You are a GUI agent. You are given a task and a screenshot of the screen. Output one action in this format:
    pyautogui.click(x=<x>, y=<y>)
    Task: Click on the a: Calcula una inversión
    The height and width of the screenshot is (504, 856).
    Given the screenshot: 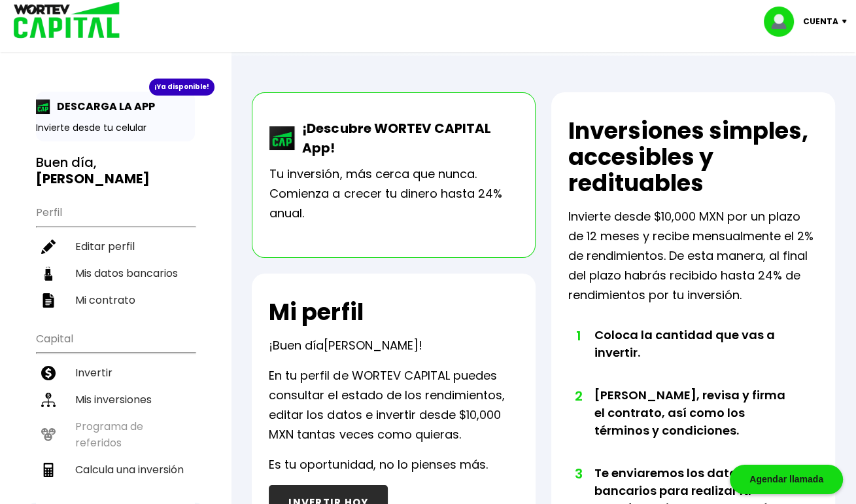 What is the action you would take?
    pyautogui.click(x=115, y=469)
    